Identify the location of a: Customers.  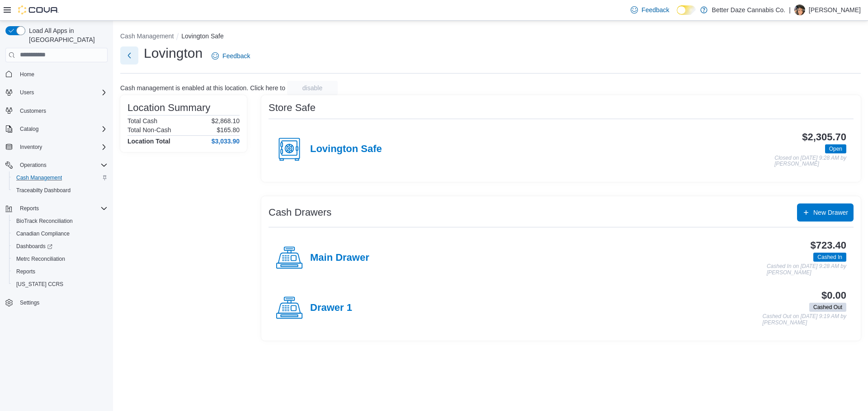
(33, 111).